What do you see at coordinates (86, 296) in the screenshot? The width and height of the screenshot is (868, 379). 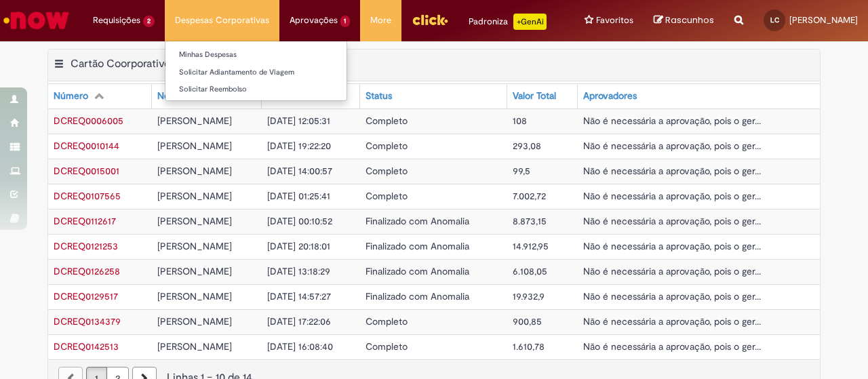 I see `span: DCREQ0129517` at bounding box center [86, 296].